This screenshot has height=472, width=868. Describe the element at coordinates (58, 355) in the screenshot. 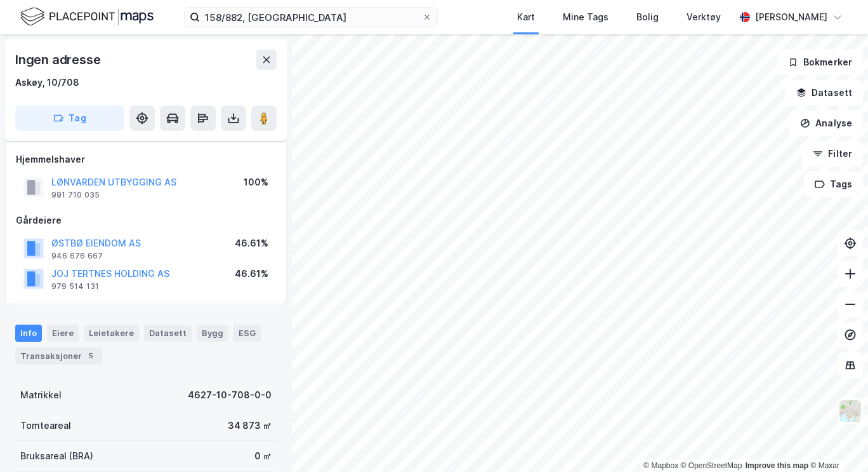

I see `div: Transaksjoner` at that location.